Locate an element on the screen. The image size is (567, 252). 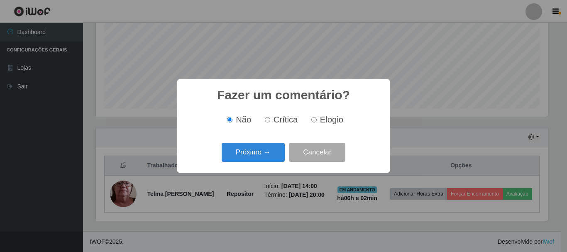
span: Elogio is located at coordinates (332, 120).